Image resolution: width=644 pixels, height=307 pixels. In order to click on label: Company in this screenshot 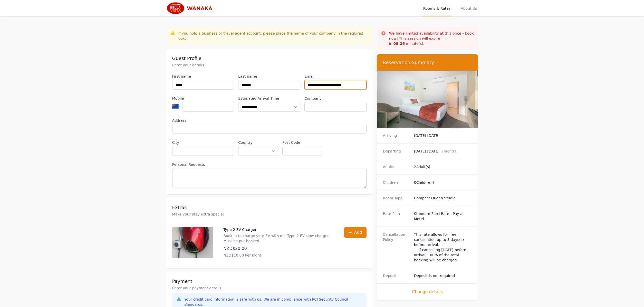, I will do `click(336, 98)`.